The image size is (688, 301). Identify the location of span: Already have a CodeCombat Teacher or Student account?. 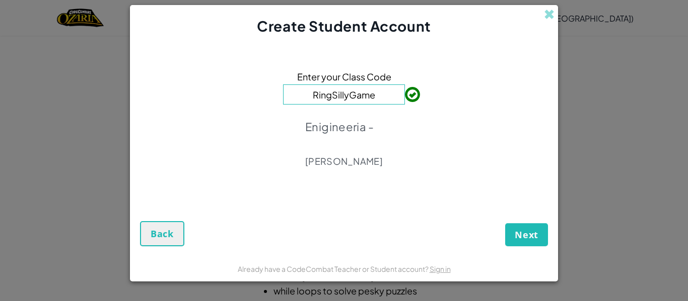
(333, 269).